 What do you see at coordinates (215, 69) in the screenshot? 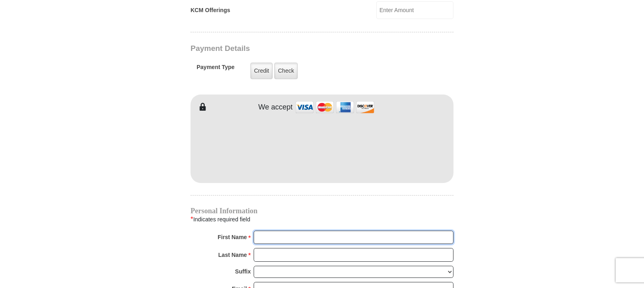
I see `h5: Payment Type` at bounding box center [215, 69].